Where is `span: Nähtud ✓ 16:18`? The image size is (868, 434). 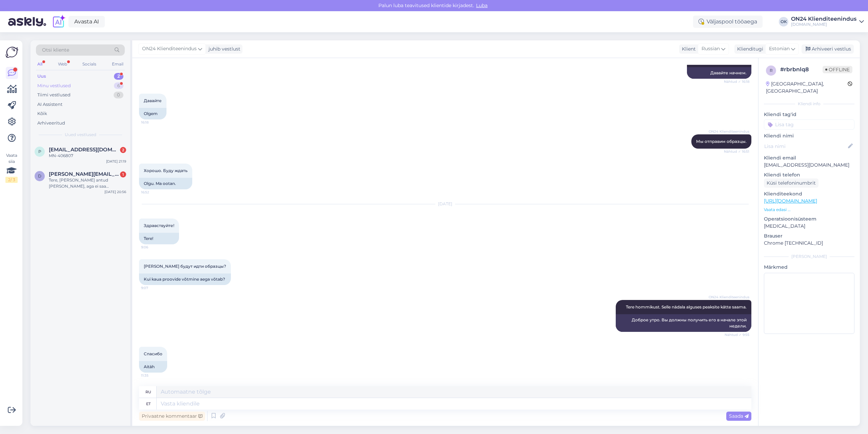 span: Nähtud ✓ 16:18 is located at coordinates (737, 81).